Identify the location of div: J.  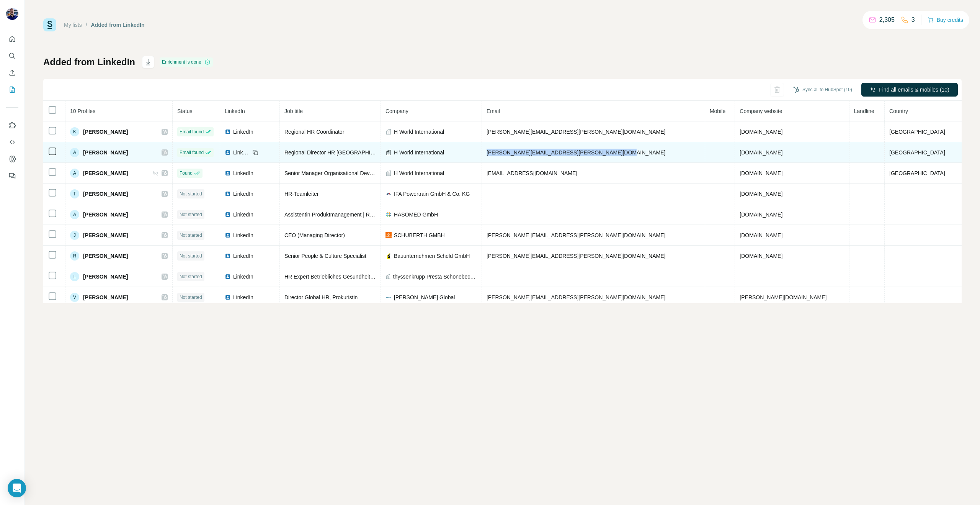
(75, 235).